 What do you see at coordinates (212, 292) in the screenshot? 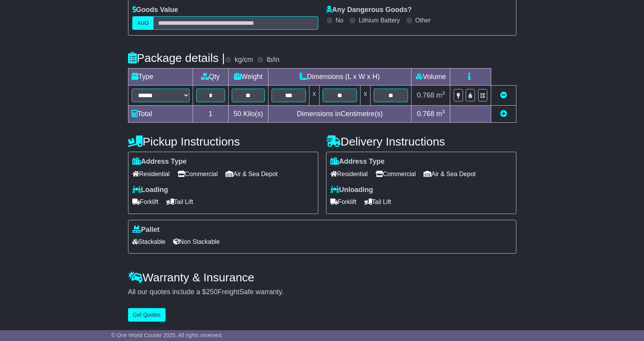
I see `span: 250` at bounding box center [212, 292].